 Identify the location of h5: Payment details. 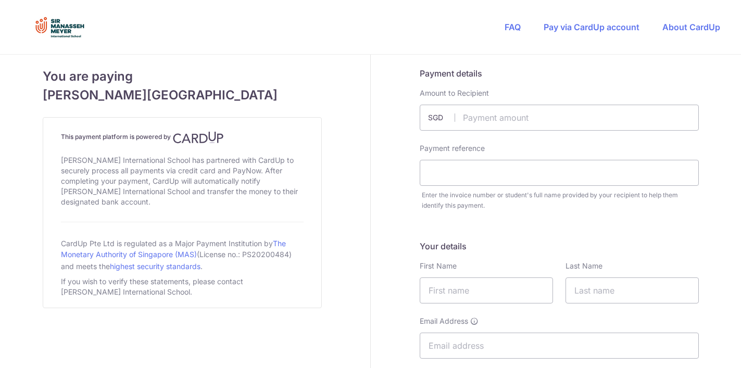
(559, 73).